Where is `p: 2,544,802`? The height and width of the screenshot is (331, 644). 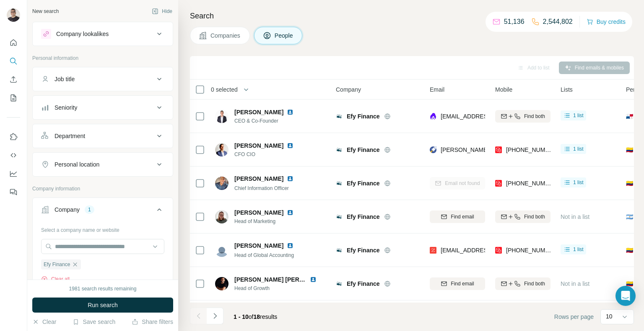
p: 2,544,802 is located at coordinates (557, 22).